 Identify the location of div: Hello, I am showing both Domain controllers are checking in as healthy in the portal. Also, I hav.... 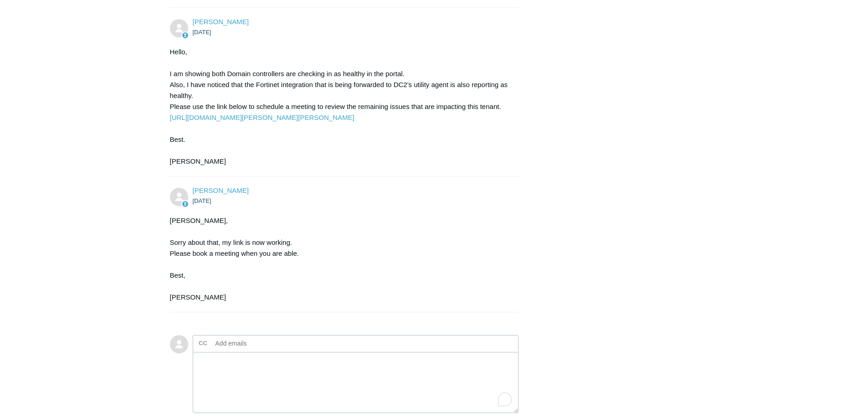
(340, 107).